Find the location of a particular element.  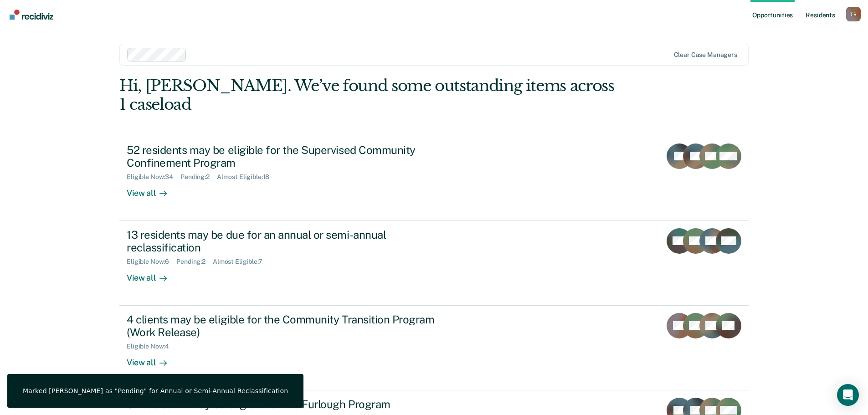

div: Clear case managers is located at coordinates (705, 55).